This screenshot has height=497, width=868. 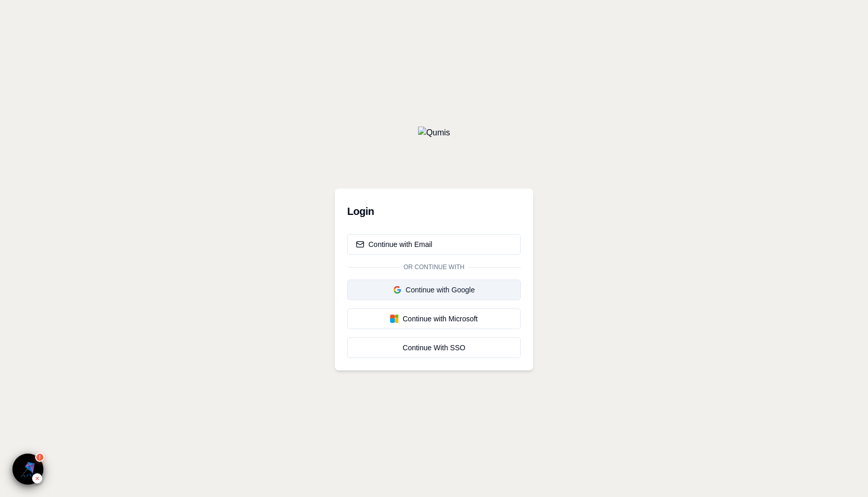 What do you see at coordinates (434, 132) in the screenshot?
I see `img: Qumis` at bounding box center [434, 132].